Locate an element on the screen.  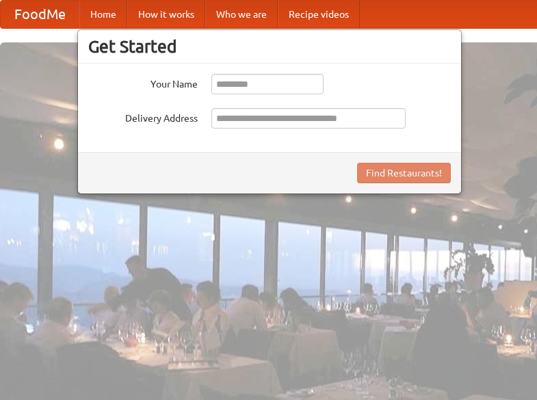
h3: Get Started is located at coordinates (269, 46).